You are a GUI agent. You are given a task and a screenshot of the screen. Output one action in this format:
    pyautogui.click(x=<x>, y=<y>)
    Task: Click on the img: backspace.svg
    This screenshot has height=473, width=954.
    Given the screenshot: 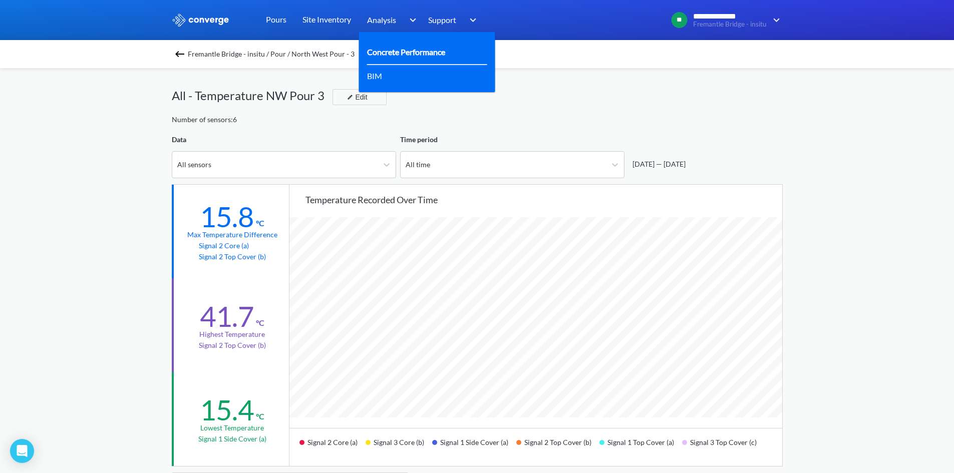 What is the action you would take?
    pyautogui.click(x=180, y=54)
    